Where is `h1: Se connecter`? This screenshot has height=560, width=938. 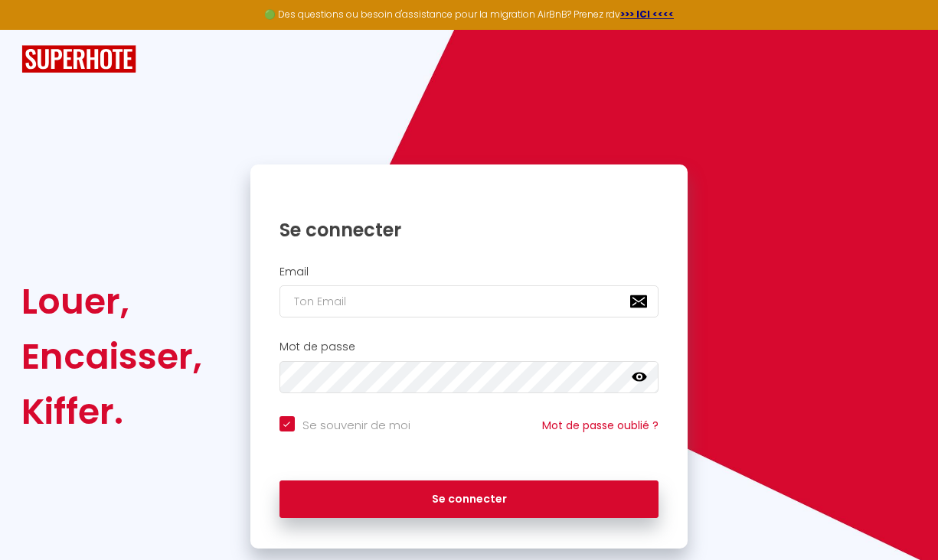
h1: Se connecter is located at coordinates (469, 230).